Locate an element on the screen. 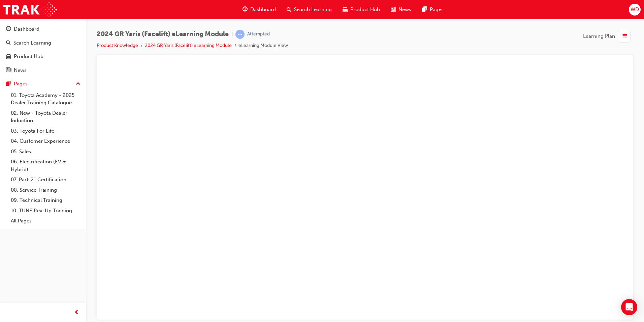 The width and height of the screenshot is (644, 322). span: Learning Plan is located at coordinates (599, 36).